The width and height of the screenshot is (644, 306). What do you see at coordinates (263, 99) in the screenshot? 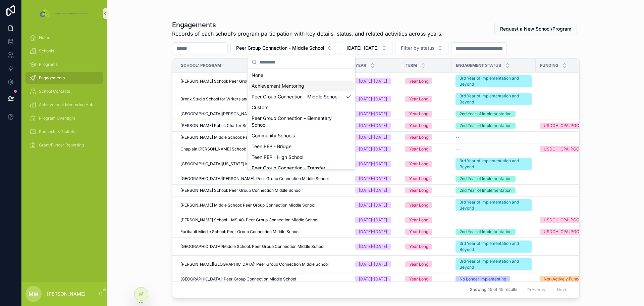
I see `a: Bronx Studio School for Writers and Artists: Peer Group Connection Middle School` at bounding box center [263, 99].